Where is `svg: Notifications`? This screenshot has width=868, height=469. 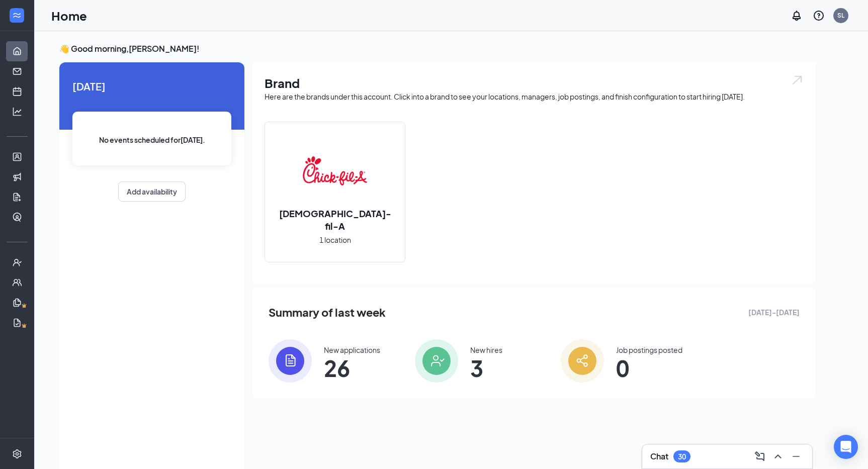 svg: Notifications is located at coordinates (796, 16).